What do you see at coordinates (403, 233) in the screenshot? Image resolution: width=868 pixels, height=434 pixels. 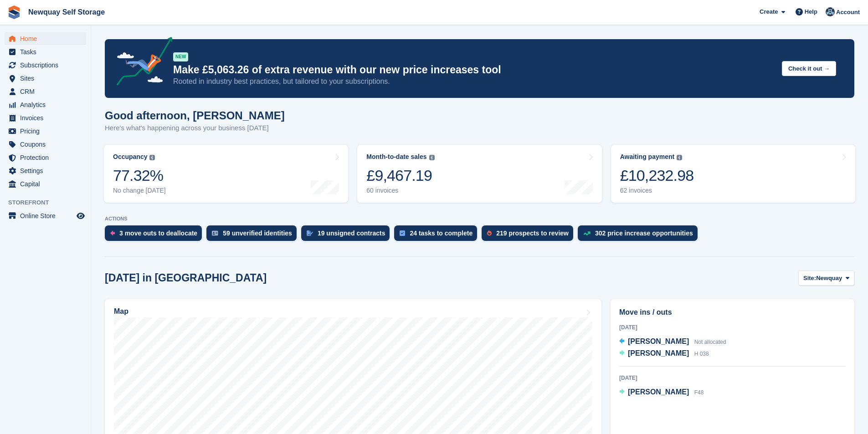 I see `img: task-75834270c22a3079a89374b754ae025e5fb1db73e45f91037f5363f120a921f8.svg` at bounding box center [403, 233].